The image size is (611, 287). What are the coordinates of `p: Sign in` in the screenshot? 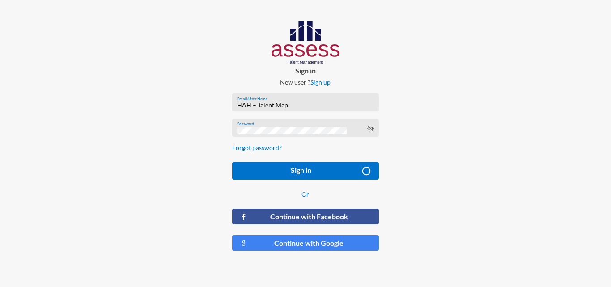 It's located at (305, 70).